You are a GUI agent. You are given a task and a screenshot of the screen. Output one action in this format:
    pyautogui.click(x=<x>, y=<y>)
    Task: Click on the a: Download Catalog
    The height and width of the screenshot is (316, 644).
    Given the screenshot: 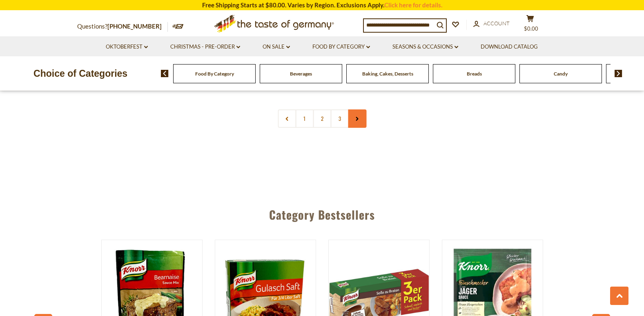 What is the action you would take?
    pyautogui.click(x=509, y=47)
    